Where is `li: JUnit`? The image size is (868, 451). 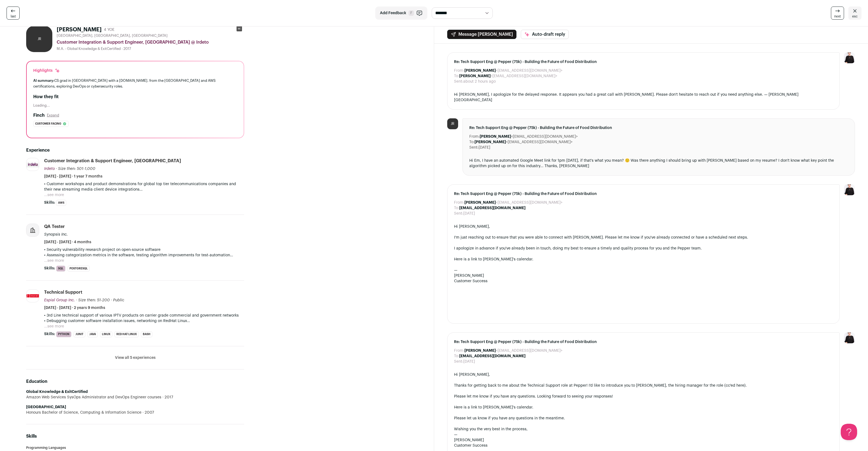
li: JUnit is located at coordinates (79, 334).